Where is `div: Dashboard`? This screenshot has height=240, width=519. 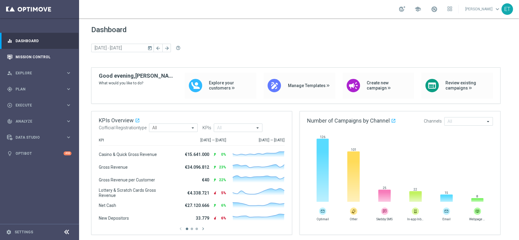
div: Dashboard is located at coordinates (39, 41).